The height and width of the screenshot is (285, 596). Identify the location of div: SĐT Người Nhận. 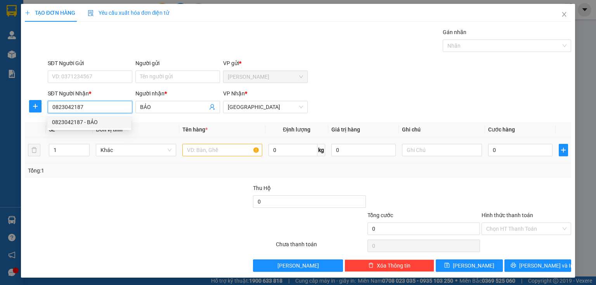
(90, 94).